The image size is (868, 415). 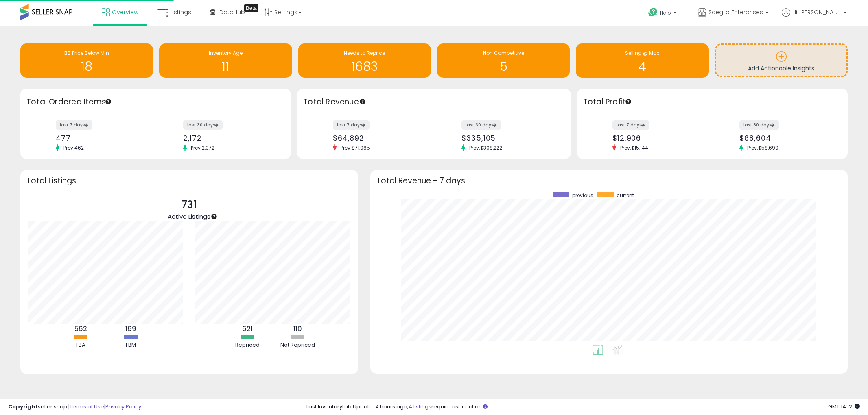 What do you see at coordinates (485, 148) in the screenshot?
I see `span: Prev: $308,222` at bounding box center [485, 148].